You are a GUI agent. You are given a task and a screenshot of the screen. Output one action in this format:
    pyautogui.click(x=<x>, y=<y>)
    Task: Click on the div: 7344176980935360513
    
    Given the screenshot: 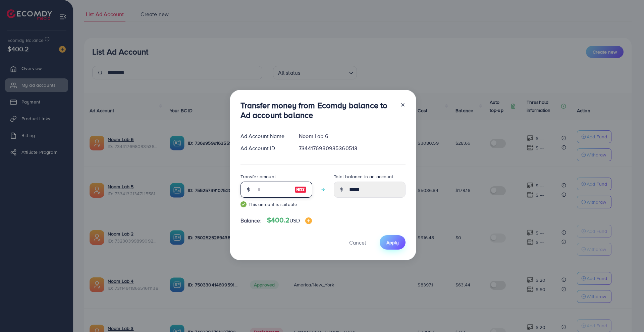 What is the action you would take?
    pyautogui.click(x=352, y=148)
    